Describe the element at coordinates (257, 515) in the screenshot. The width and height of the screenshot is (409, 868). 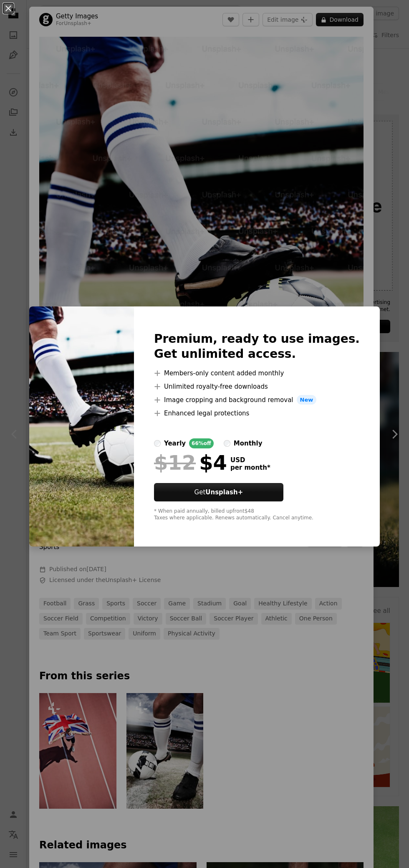
I see `div: * When paid annually, billed upfront $48 Taxes where applicable. Renews automatically. Cancel any...` at that location.